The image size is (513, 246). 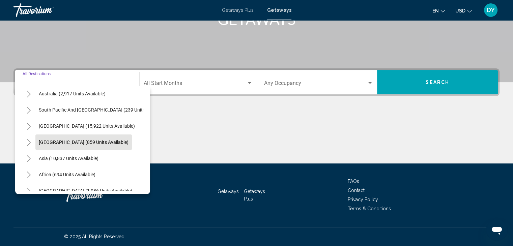 I want to click on span: Search, so click(x=438, y=83).